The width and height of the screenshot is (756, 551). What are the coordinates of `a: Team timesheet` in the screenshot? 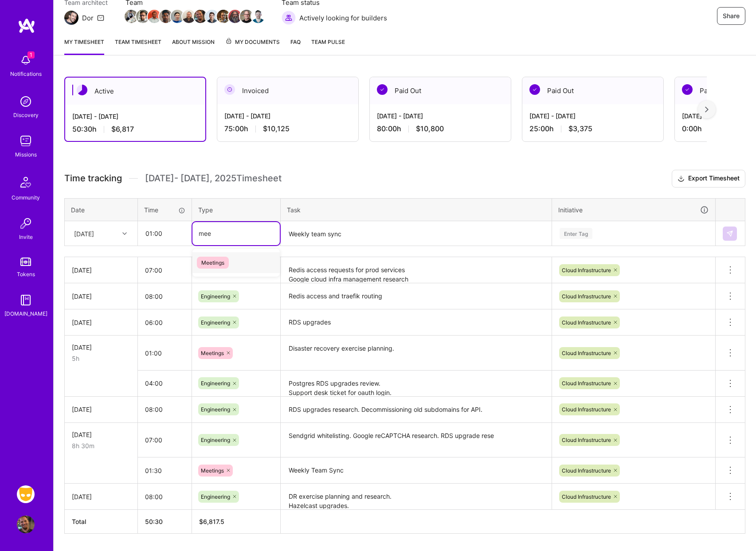 It's located at (138, 46).